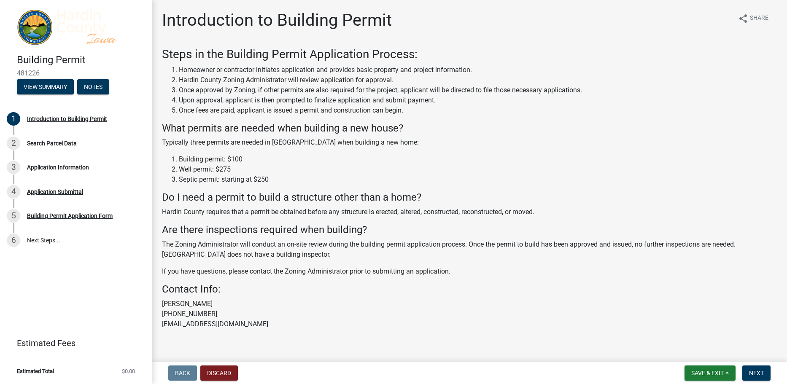  What do you see at coordinates (469, 271) in the screenshot?
I see `p: If you have questions, please contact the Zoning Administrator prior to submitting an application.` at bounding box center [469, 271].